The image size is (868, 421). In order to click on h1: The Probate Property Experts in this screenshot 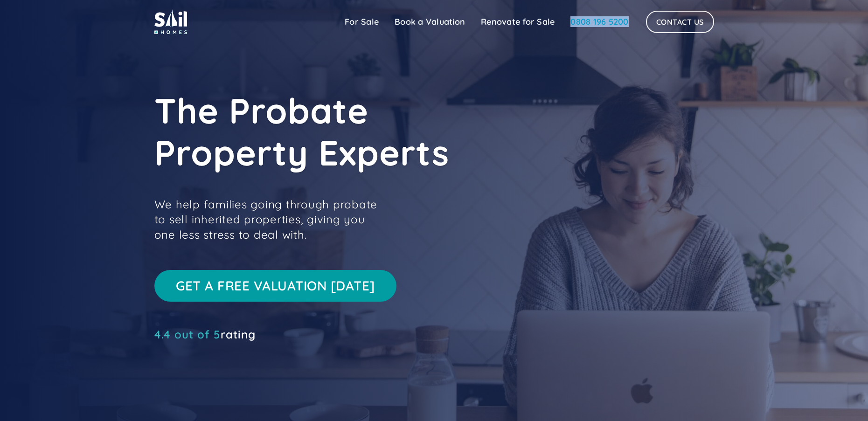, I will do `click(364, 131)`.